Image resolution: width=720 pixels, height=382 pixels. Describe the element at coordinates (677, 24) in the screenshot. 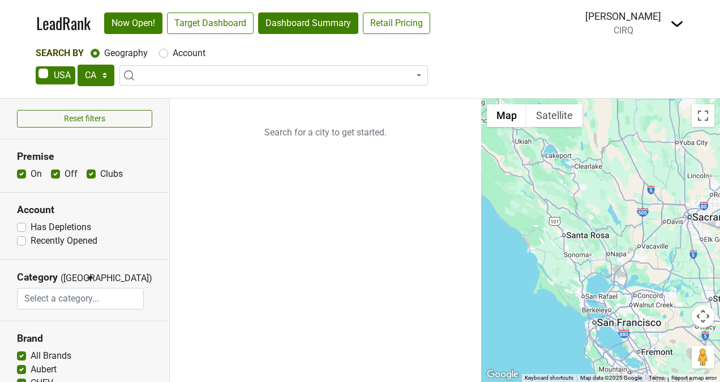

I see `img: Dropdown Menu` at that location.